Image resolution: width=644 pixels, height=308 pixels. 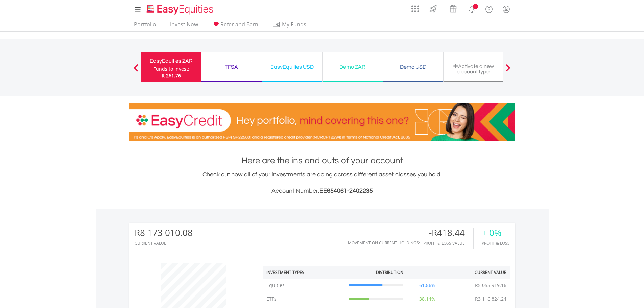 What do you see at coordinates (384, 243) in the screenshot?
I see `div: Movement on Current Holdings:` at bounding box center [384, 243].